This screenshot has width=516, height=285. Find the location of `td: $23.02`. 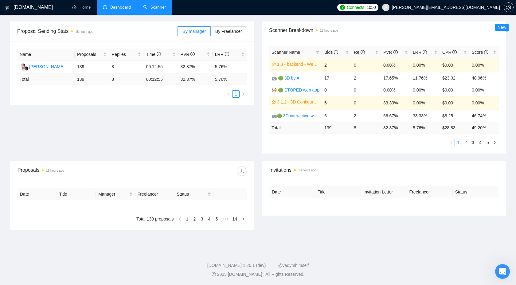

td: $23.02 is located at coordinates (454, 78).